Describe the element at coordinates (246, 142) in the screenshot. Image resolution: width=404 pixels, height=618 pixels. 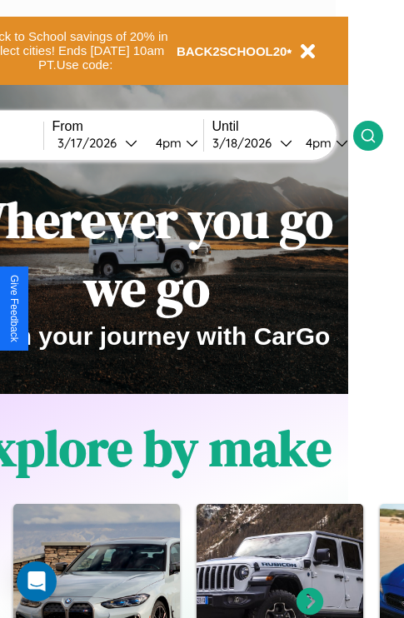
I see `div: 3 / 18 / 2026` at that location.